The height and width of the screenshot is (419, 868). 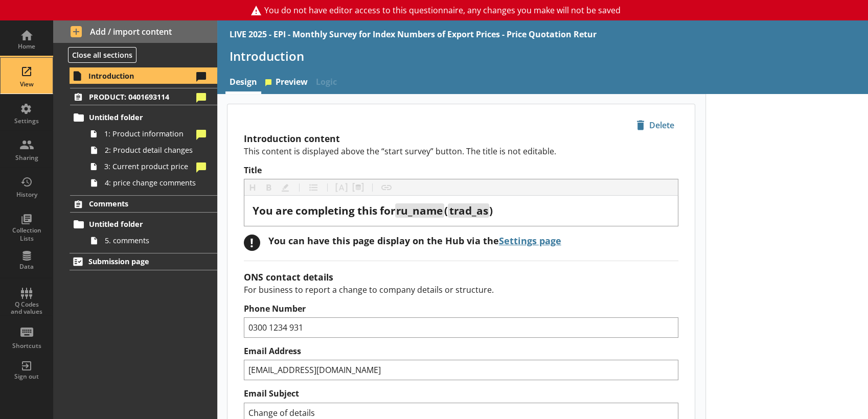 What do you see at coordinates (143, 204) in the screenshot?
I see `a: Comments` at bounding box center [143, 204].